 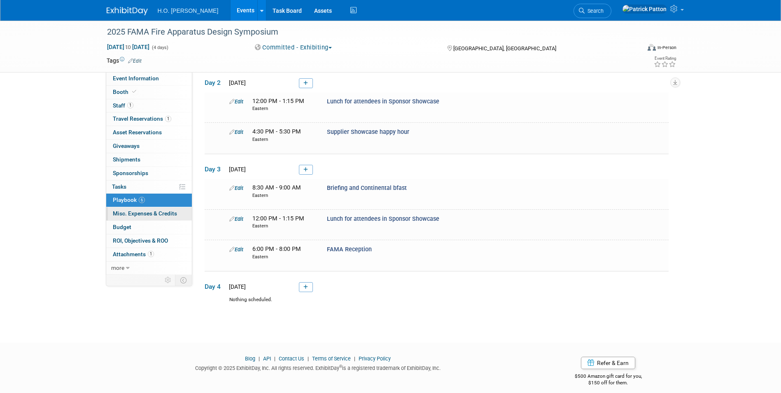 What do you see at coordinates (368, 132) in the screenshot?
I see `span: Supplier Showcase happy hour` at bounding box center [368, 132].